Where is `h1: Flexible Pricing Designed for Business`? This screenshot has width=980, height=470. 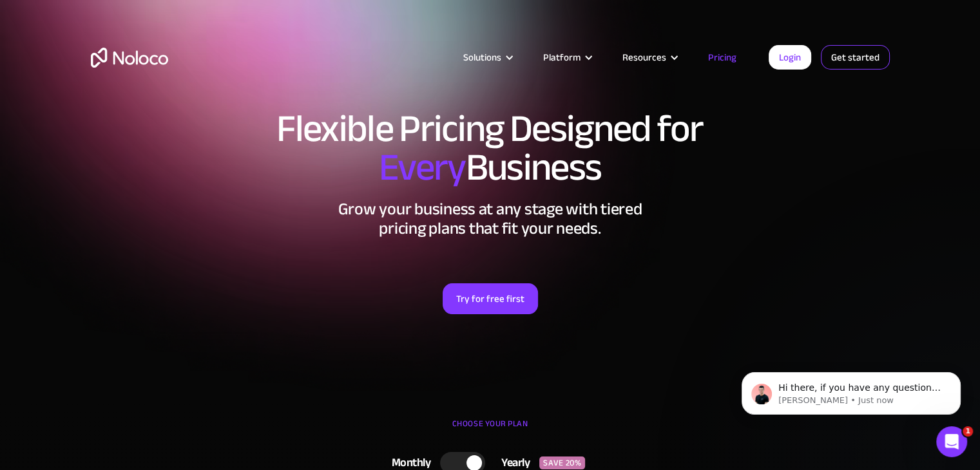 h1: Flexible Pricing Designed for Business is located at coordinates (490, 148).